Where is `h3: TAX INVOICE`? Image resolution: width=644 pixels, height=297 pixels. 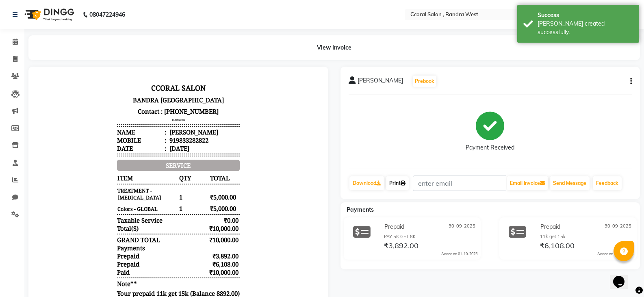
h3: TAX INVOICE is located at coordinates (142, 45).